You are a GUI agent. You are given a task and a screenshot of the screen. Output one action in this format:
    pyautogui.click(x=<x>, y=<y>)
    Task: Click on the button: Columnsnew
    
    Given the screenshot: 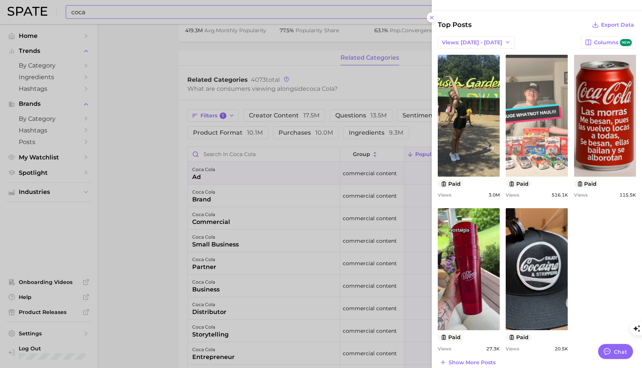 What is the action you would take?
    pyautogui.click(x=608, y=42)
    